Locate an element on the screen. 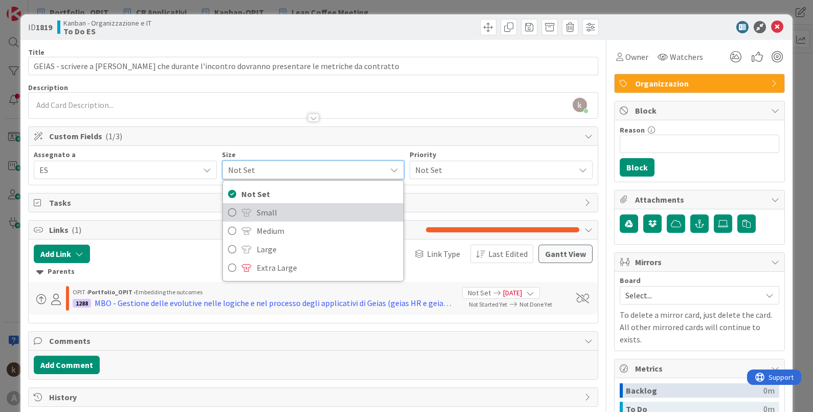 The width and height of the screenshot is (813, 412). span: Mirrors is located at coordinates (701, 262).